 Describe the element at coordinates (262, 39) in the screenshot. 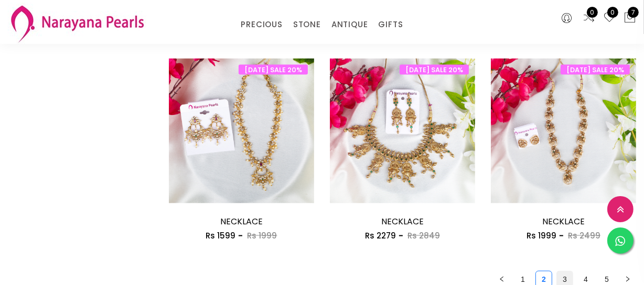

I see `span: Rs 2949` at that location.